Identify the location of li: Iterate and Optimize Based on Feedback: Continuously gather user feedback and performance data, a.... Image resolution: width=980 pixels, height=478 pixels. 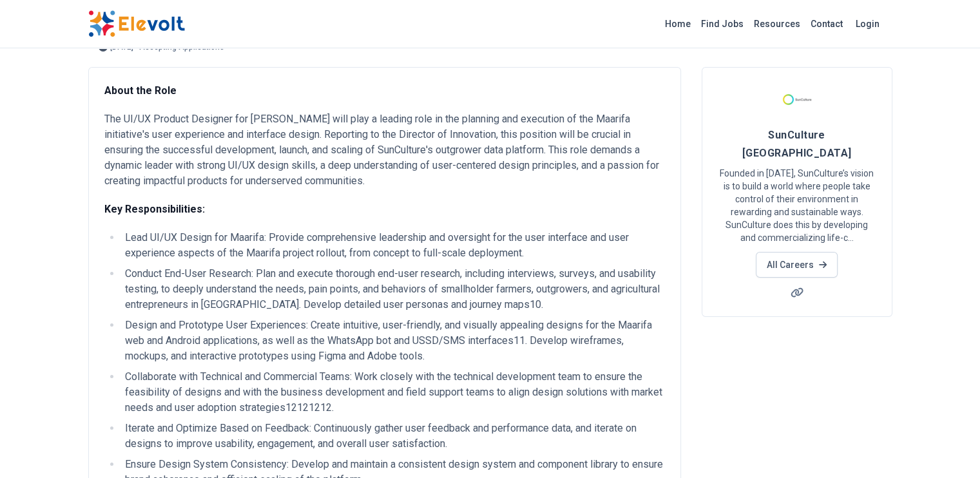
(393, 437).